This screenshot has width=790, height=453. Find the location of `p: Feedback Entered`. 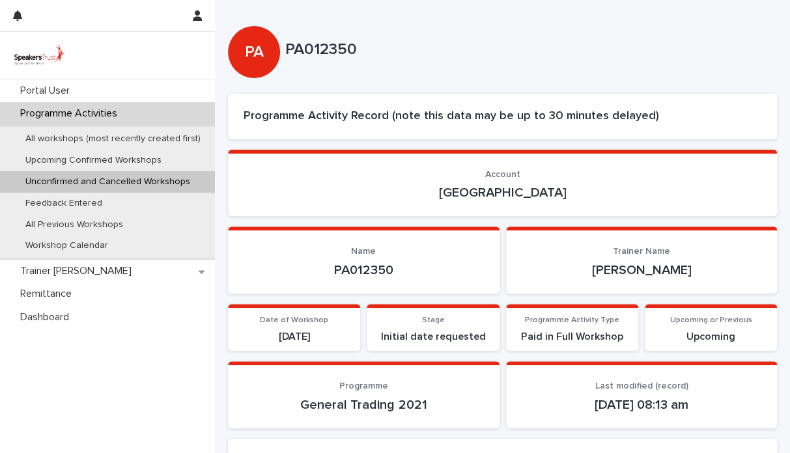

p: Feedback Entered is located at coordinates (64, 203).